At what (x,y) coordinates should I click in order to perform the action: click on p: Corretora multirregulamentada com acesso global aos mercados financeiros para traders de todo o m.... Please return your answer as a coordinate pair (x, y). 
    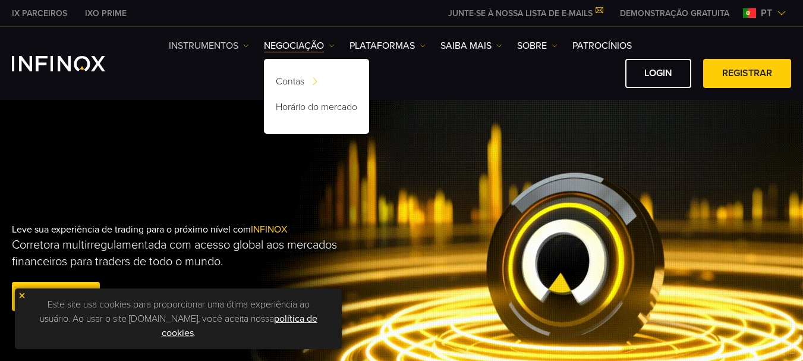
    Looking at the image, I should click on (177, 253).